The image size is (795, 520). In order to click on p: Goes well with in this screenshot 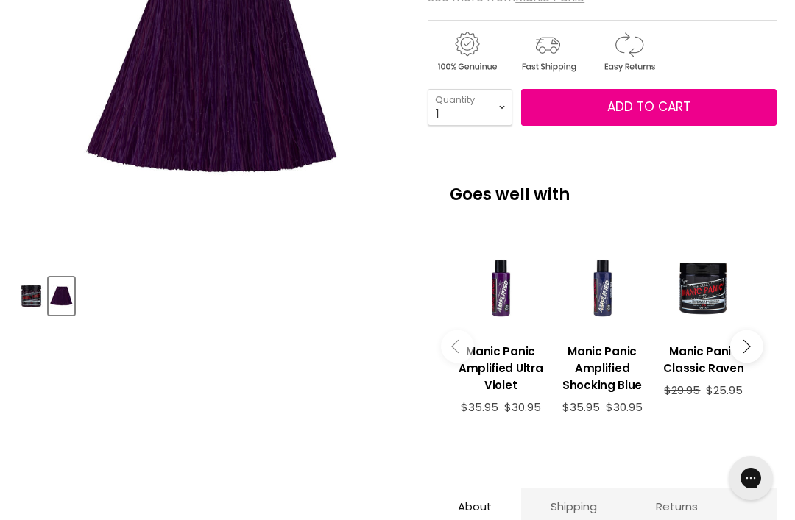, I will do `click(602, 187)`.